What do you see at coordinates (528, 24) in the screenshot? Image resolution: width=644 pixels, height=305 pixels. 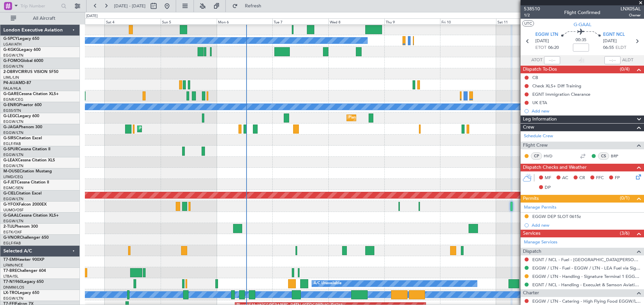 I see `button: UTC` at bounding box center [528, 24].